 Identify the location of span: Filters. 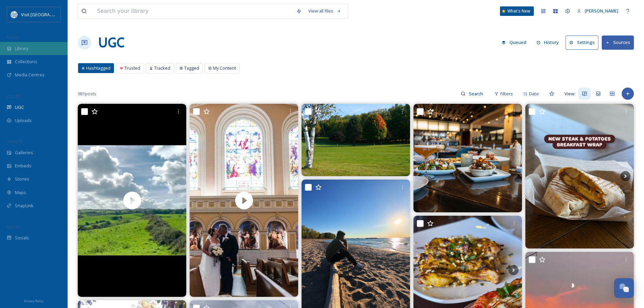
(506, 94).